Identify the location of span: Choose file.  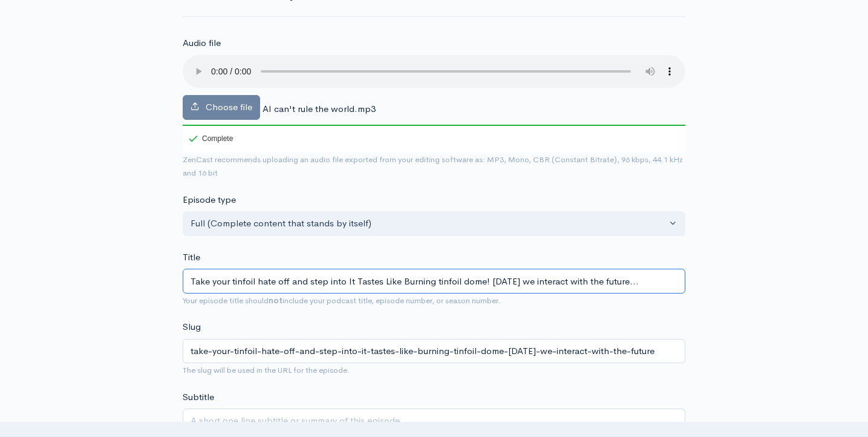
(228, 106).